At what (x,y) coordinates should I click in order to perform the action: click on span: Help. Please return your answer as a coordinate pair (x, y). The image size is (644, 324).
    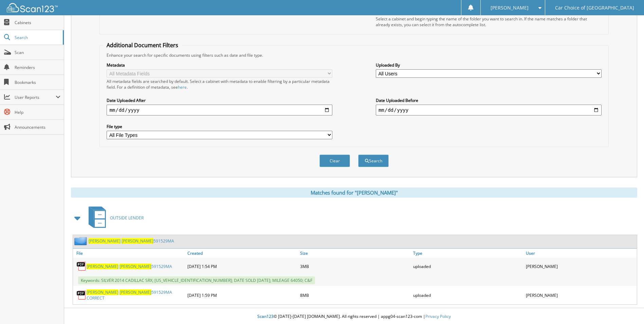
    Looking at the image, I should click on (37, 112).